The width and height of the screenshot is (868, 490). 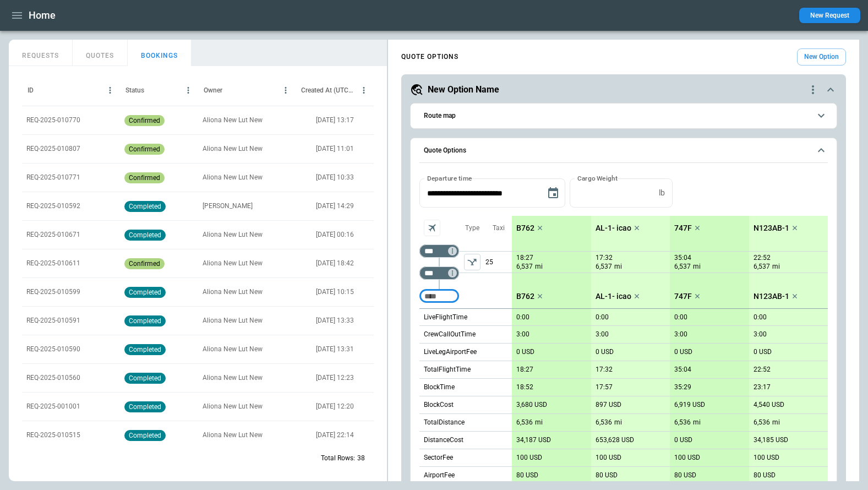 What do you see at coordinates (160, 53) in the screenshot?
I see `button: BOOKINGS` at bounding box center [160, 53].